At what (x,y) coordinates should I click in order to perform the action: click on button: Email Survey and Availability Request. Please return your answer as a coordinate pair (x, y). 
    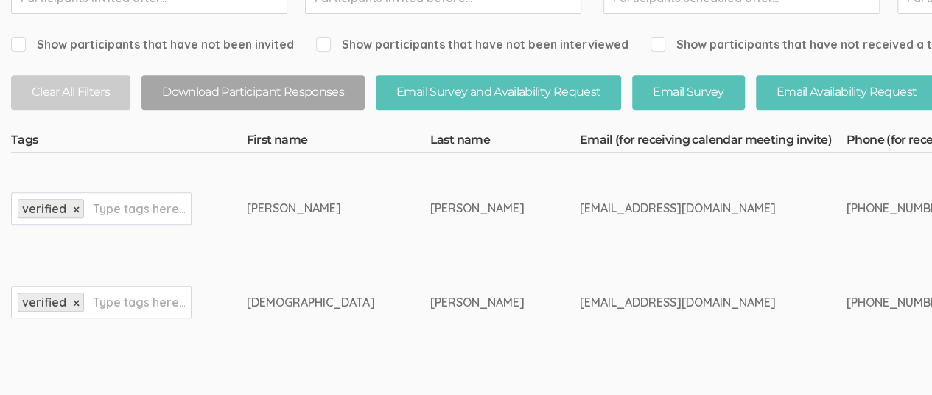
    Looking at the image, I should click on (498, 92).